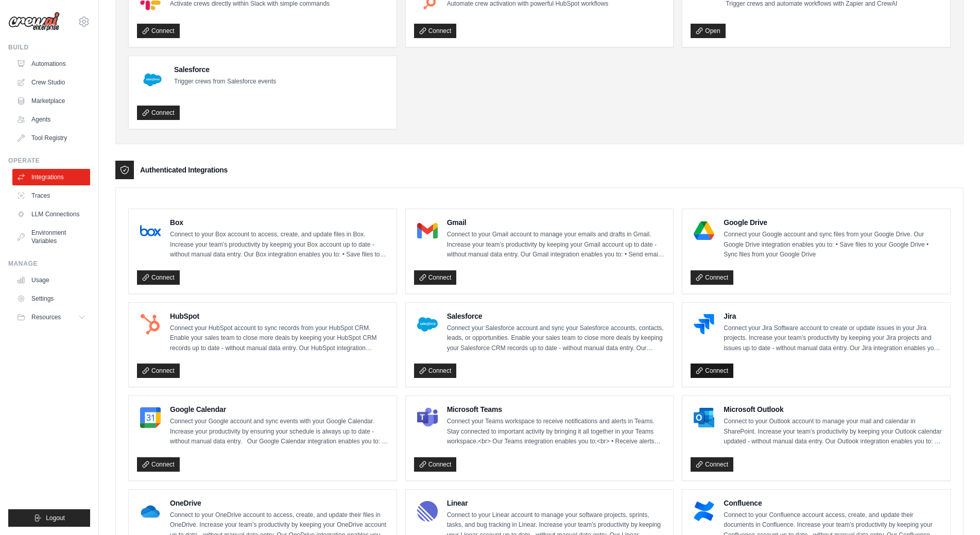  What do you see at coordinates (556, 431) in the screenshot?
I see `p: Connect your Teams workspace to receive notifications and alerts in Teams. Stay connected to impo...` at bounding box center [556, 431].